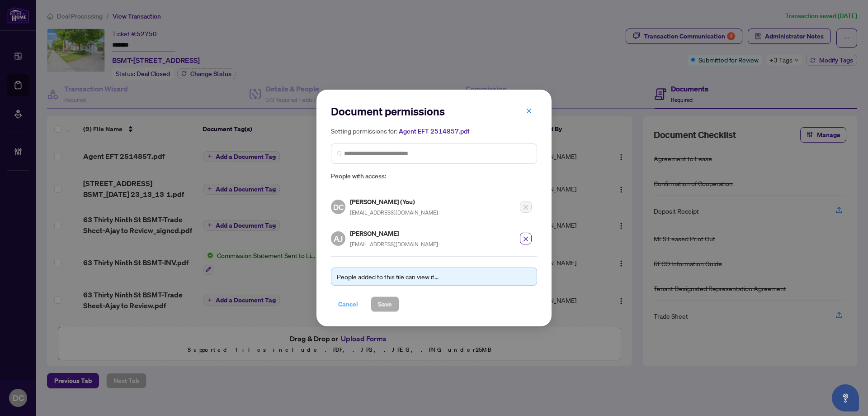  I want to click on button: Save, so click(385, 304).